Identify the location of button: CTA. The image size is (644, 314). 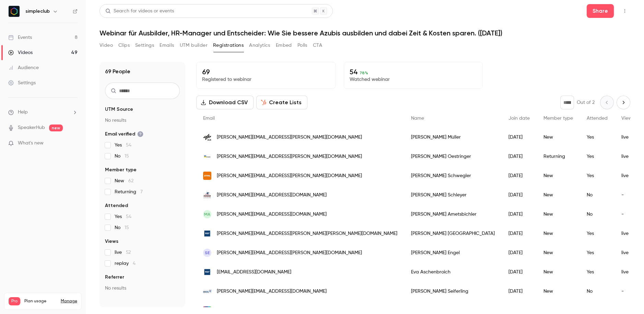
(317, 45).